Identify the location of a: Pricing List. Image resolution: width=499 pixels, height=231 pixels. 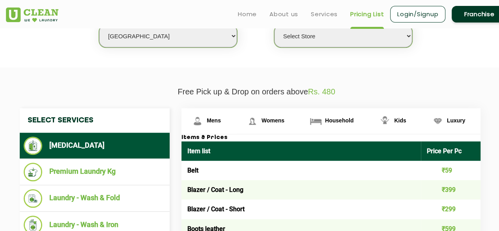
(367, 14).